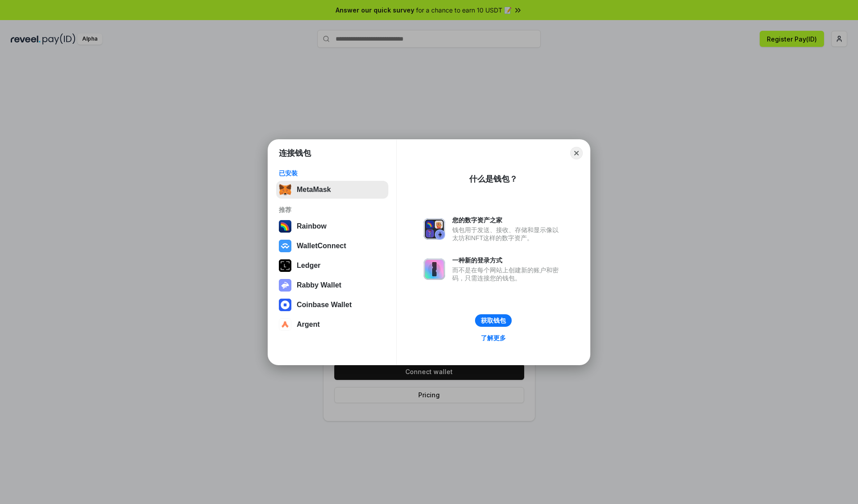 The height and width of the screenshot is (504, 858). Describe the element at coordinates (295, 153) in the screenshot. I see `h1: 连接钱包` at that location.